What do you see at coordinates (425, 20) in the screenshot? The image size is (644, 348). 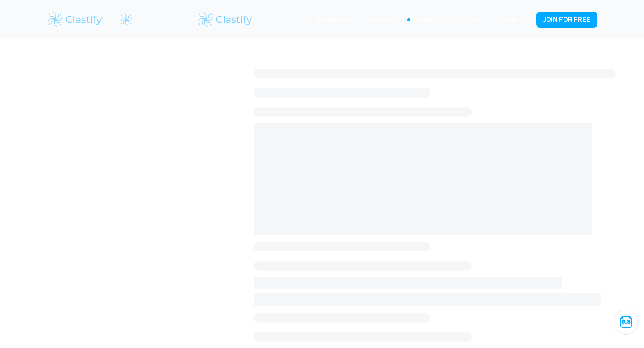 I see `div: Tutoring` at bounding box center [425, 20].